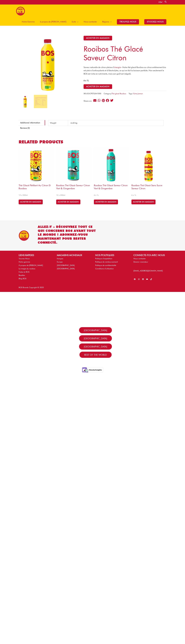 This screenshot has width=185, height=644. Describe the element at coordinates (140, 94) in the screenshot. I see `a: Lemon` at that location.